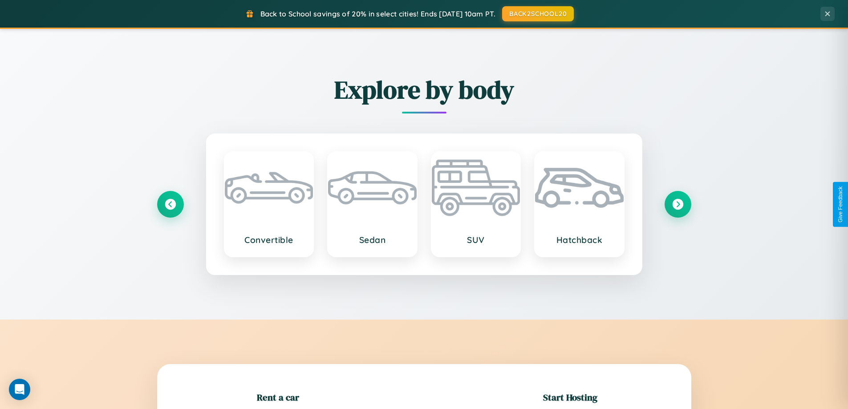  Describe the element at coordinates (20, 390) in the screenshot. I see `div: Open Intercom Messenger` at that location.